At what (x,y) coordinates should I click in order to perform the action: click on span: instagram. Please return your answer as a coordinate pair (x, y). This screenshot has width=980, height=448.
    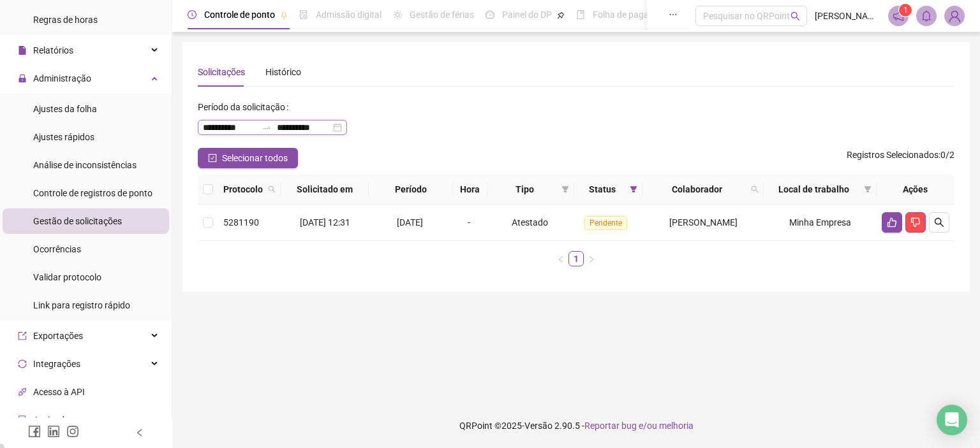
    Looking at the image, I should click on (73, 432).